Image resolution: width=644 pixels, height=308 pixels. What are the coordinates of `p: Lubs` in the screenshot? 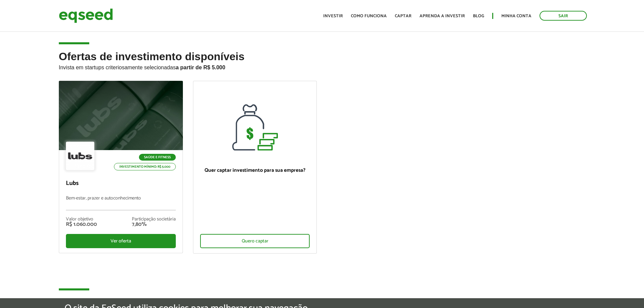 It's located at (121, 184).